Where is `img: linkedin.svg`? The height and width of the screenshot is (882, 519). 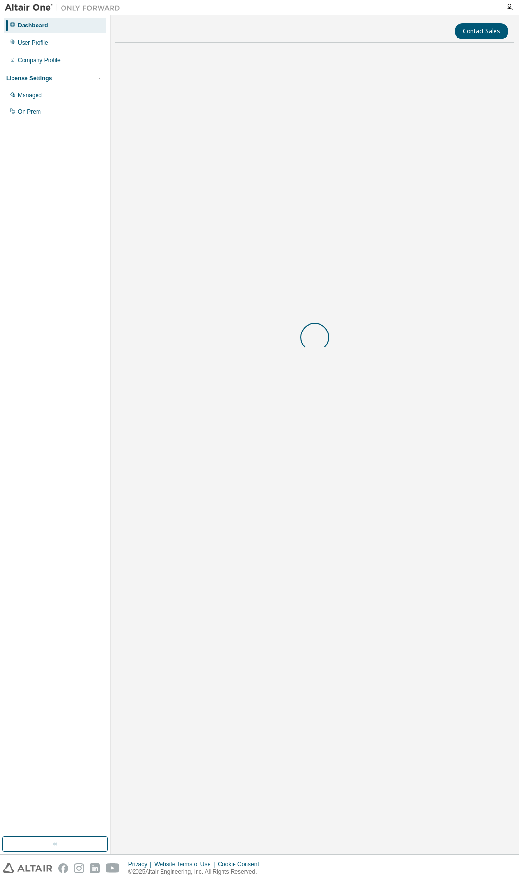 img: linkedin.svg is located at coordinates (95, 868).